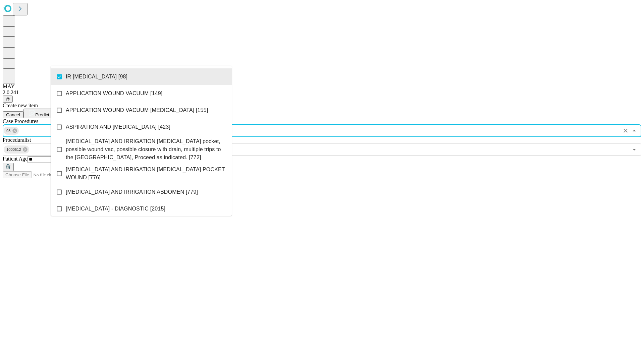  What do you see at coordinates (17, 150) in the screenshot?
I see `div: 1000512` at bounding box center [17, 150].